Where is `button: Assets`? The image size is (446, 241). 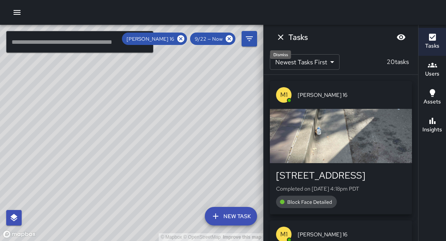 button: Assets is located at coordinates (432, 98).